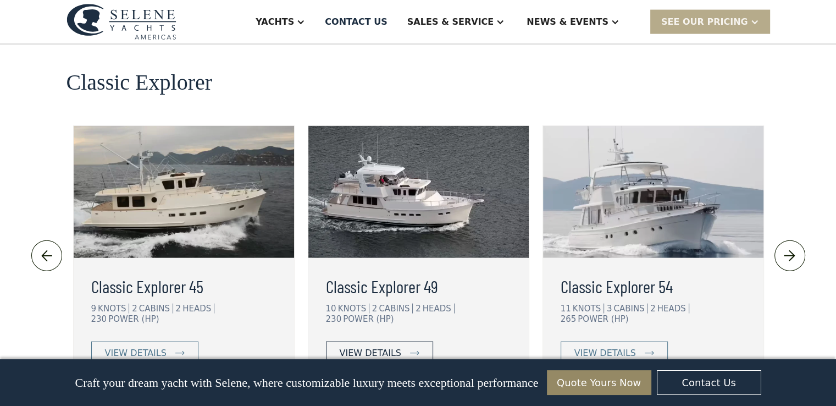 Image resolution: width=836 pixels, height=406 pixels. I want to click on div: 3, so click(610, 309).